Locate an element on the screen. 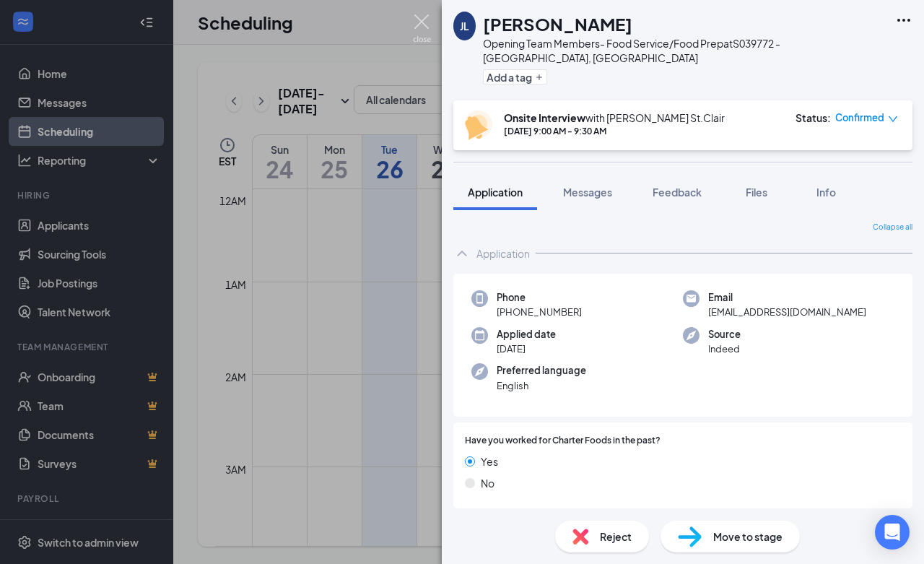 The width and height of the screenshot is (924, 564). span: Phone is located at coordinates (539, 298).